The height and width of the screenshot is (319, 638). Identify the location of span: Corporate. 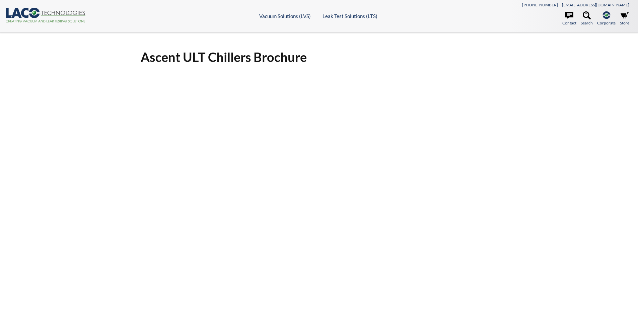
(606, 23).